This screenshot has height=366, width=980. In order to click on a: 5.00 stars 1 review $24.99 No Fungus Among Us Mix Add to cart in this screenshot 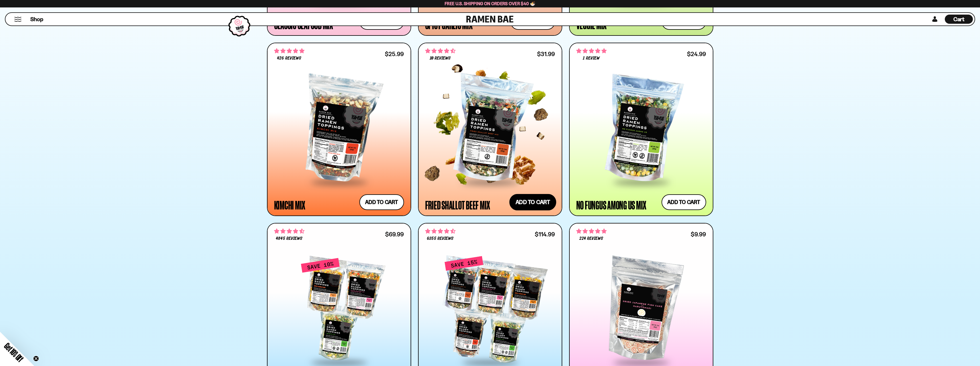, I will do `click(641, 129)`.